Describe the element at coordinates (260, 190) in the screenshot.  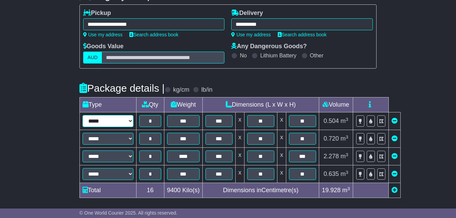
I see `td: Dimensions in Centimetre(s)` at that location.